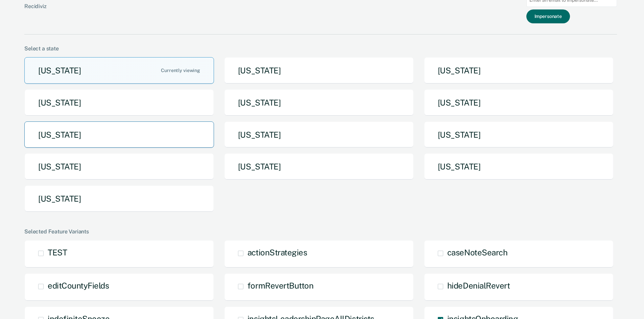 The height and width of the screenshot is (319, 644). Describe the element at coordinates (57, 252) in the screenshot. I see `span: TEST` at that location.